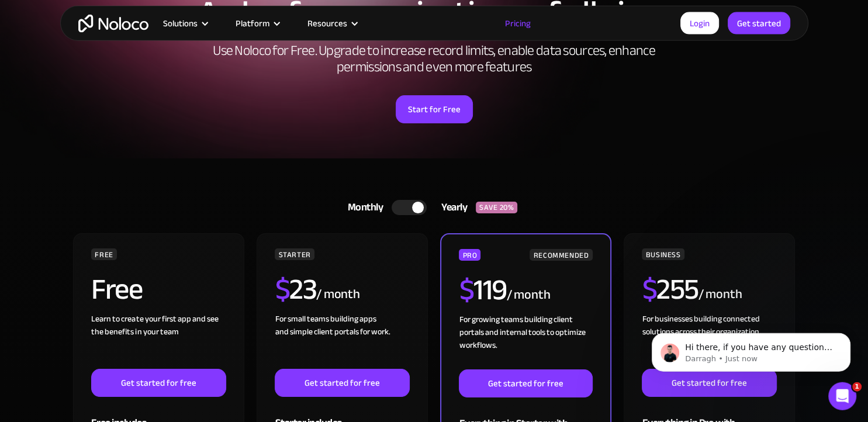  Describe the element at coordinates (525, 341) in the screenshot. I see `div: For growing teams building client portals and internal tools to optimize workflows.` at that location.